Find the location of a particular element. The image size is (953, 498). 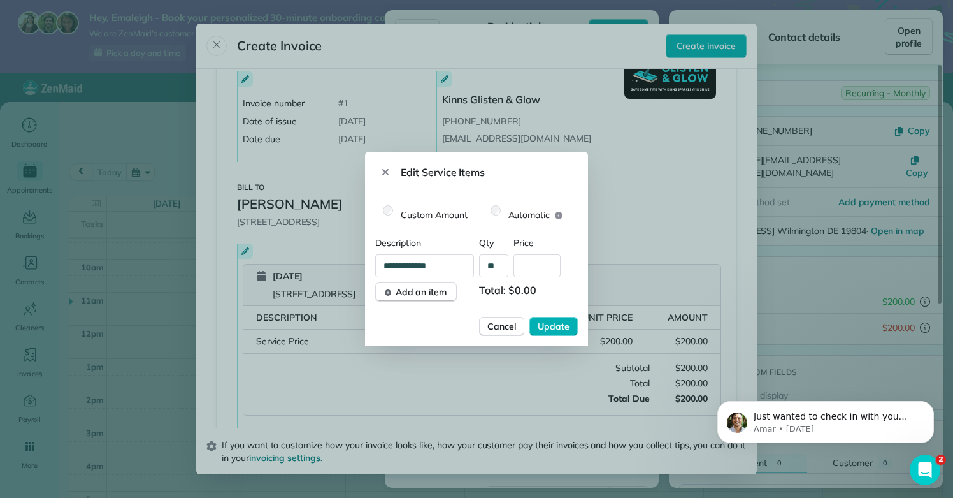

span: Description is located at coordinates (424, 243).